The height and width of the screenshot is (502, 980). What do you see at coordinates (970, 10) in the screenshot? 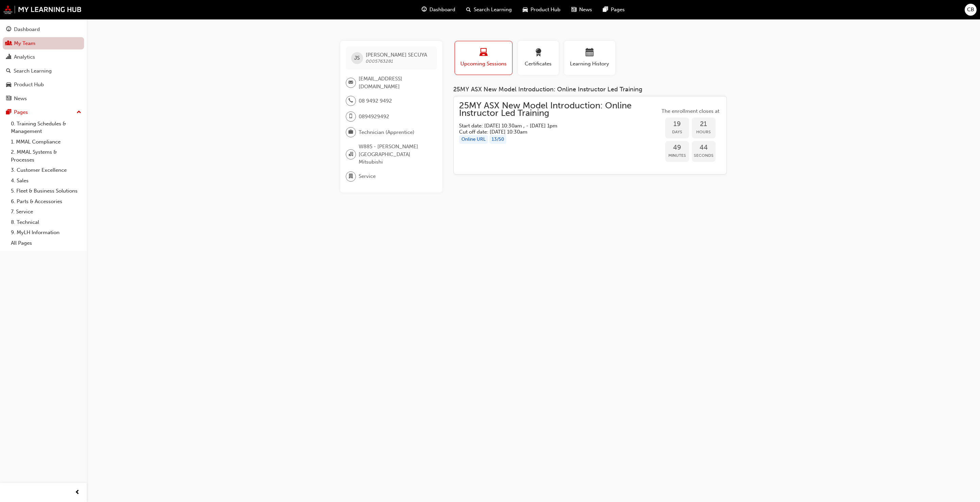
I see `button: CB` at bounding box center [970, 10].